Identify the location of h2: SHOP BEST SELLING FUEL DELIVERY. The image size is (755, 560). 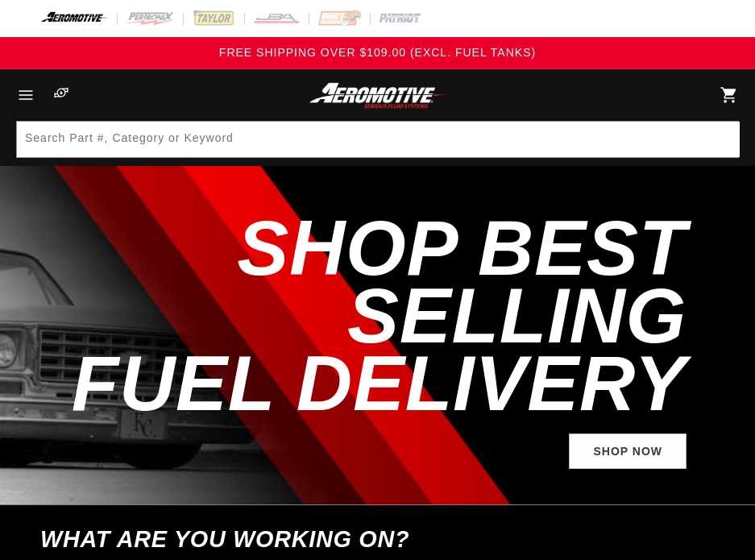
(364, 316).